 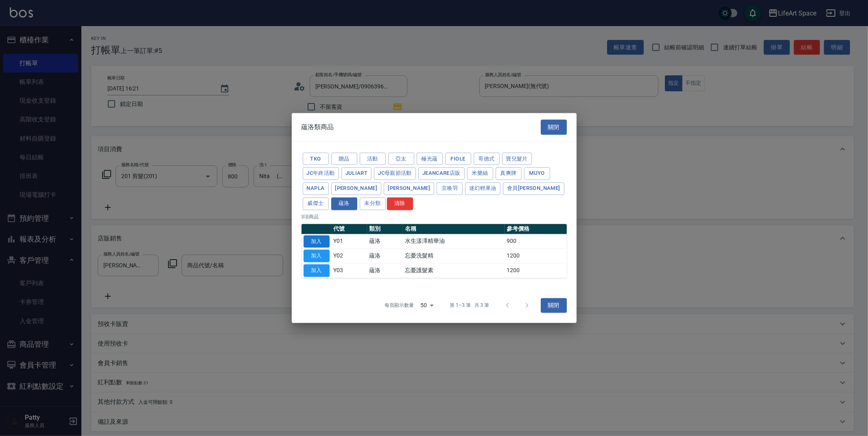 I want to click on button: 活動, so click(x=373, y=158).